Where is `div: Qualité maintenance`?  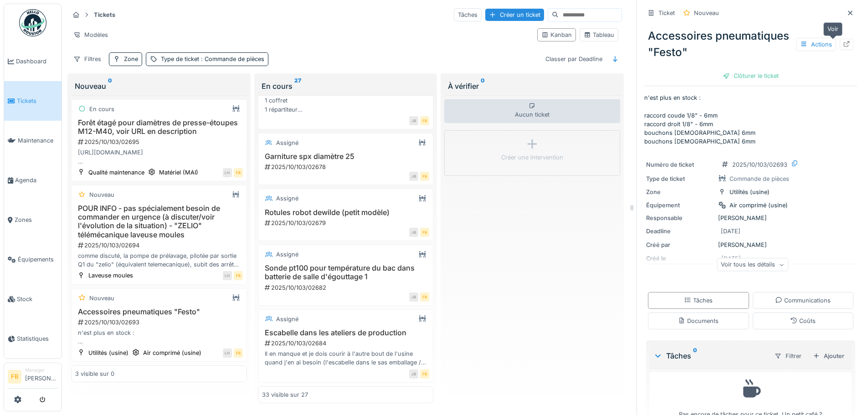 div: Qualité maintenance is located at coordinates (116, 172).